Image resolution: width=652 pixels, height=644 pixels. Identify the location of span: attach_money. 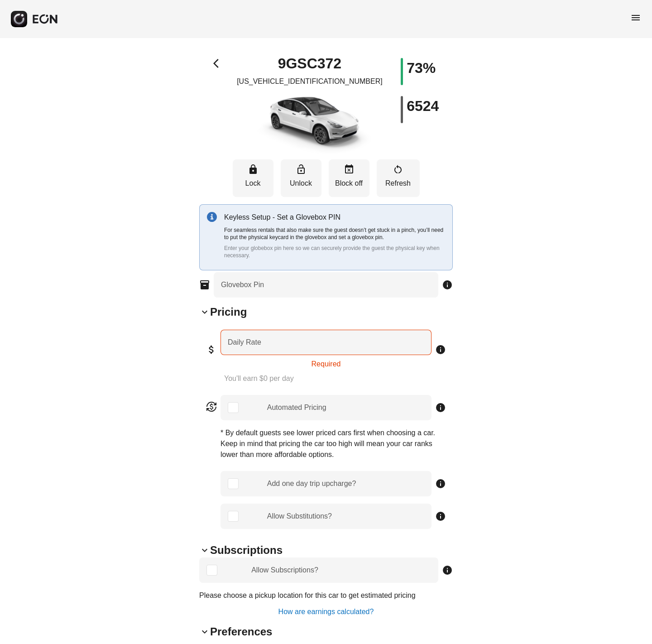
(211, 350).